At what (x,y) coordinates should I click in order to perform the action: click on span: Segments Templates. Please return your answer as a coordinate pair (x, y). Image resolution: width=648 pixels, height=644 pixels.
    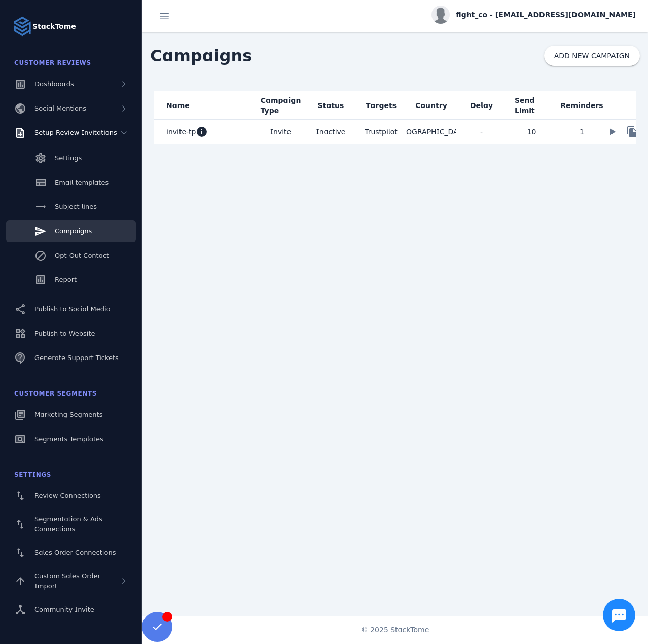
    Looking at the image, I should click on (69, 439).